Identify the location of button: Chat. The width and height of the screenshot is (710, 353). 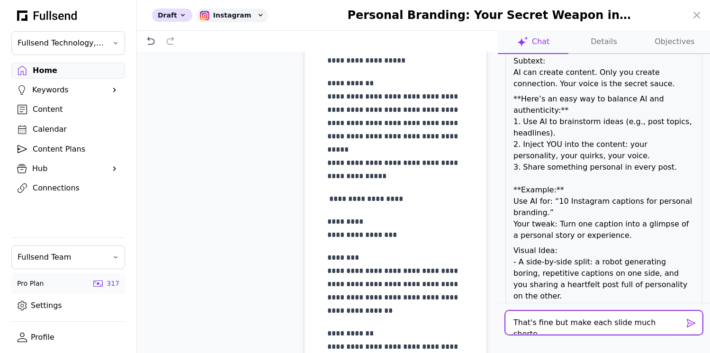
(533, 42).